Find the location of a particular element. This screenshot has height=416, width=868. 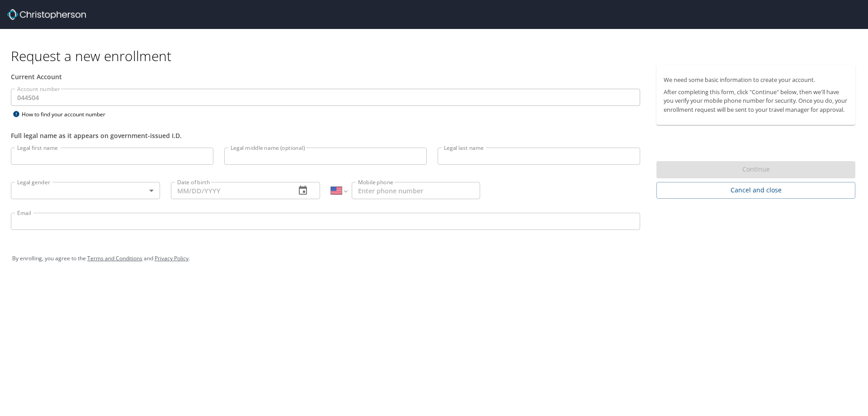

span: Cancel and close is located at coordinates (756, 190).